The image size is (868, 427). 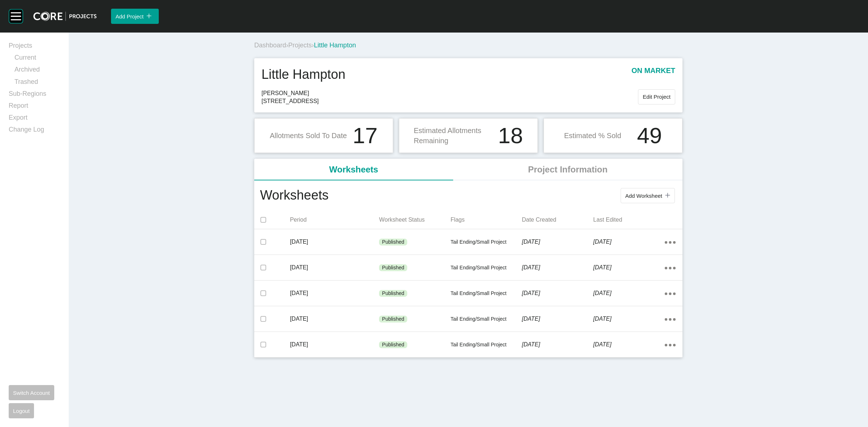 What do you see at coordinates (593, 136) in the screenshot?
I see `p: Estimated % Sold` at bounding box center [593, 136].